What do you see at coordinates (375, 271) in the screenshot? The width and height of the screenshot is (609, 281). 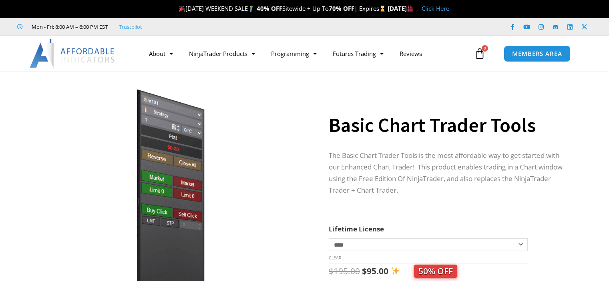 I see `bdi: 95.00` at bounding box center [375, 271].